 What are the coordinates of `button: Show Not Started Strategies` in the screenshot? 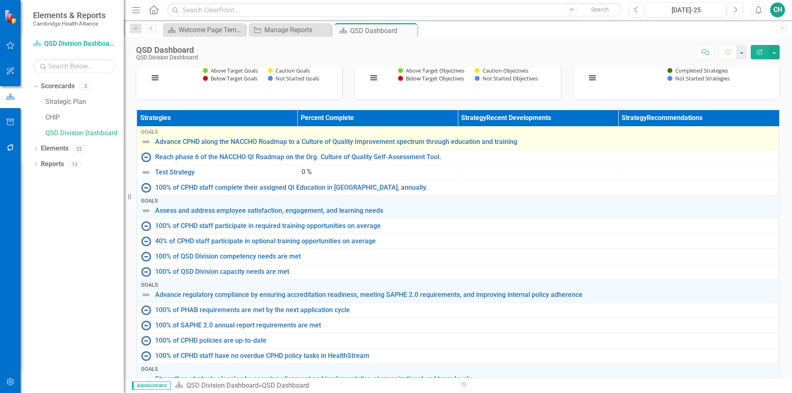 It's located at (699, 78).